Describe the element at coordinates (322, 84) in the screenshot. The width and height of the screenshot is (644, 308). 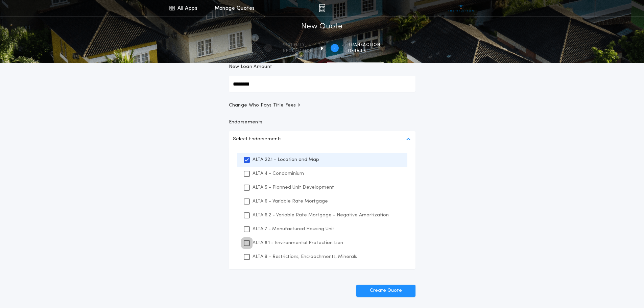
I see `input: New Loan Amount` at that location.